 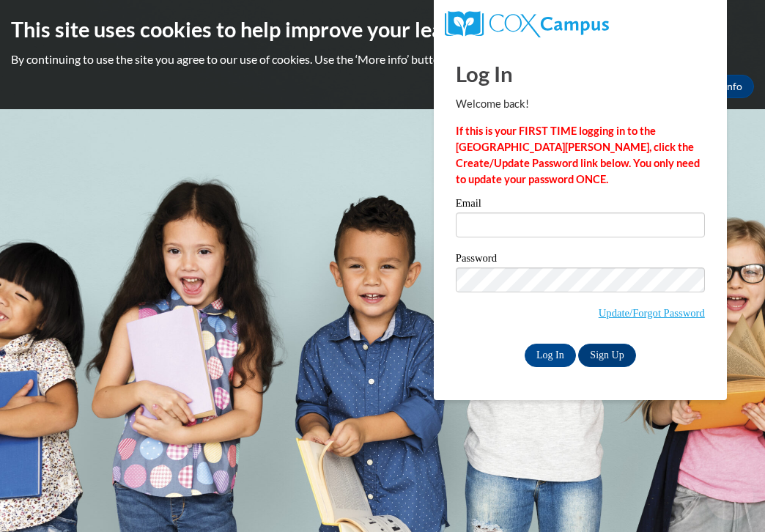 What do you see at coordinates (527, 24) in the screenshot?
I see `img: COX Campus` at bounding box center [527, 24].